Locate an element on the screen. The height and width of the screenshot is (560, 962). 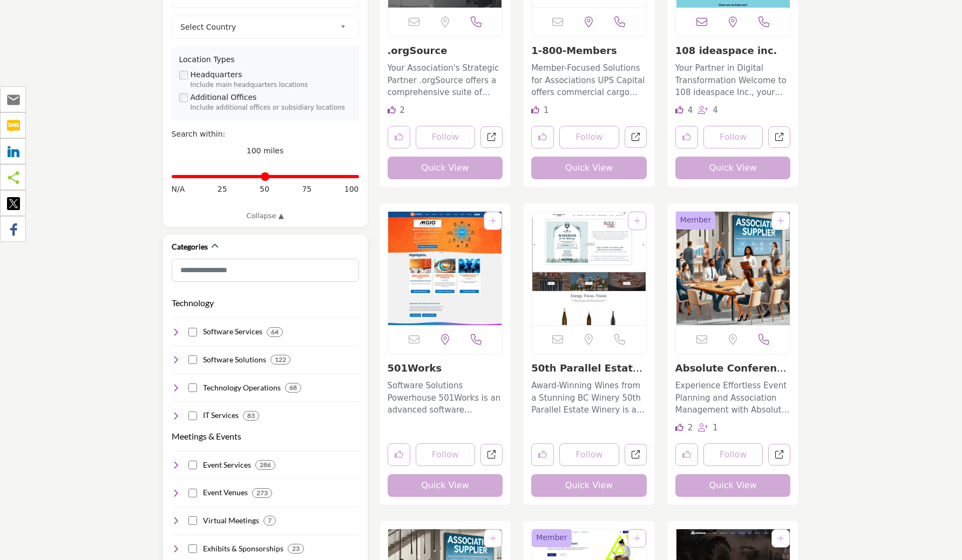
b: 64 is located at coordinates (274, 331).